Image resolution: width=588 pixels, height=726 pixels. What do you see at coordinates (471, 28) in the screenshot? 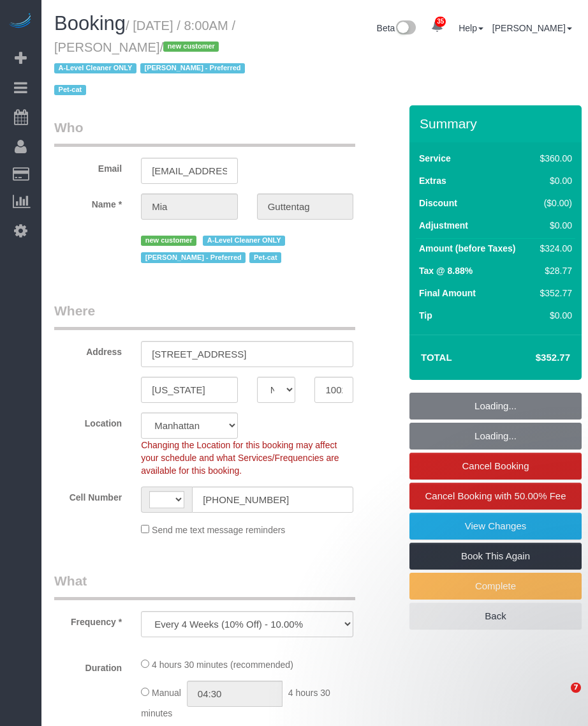
I see `a: Help` at bounding box center [471, 28].